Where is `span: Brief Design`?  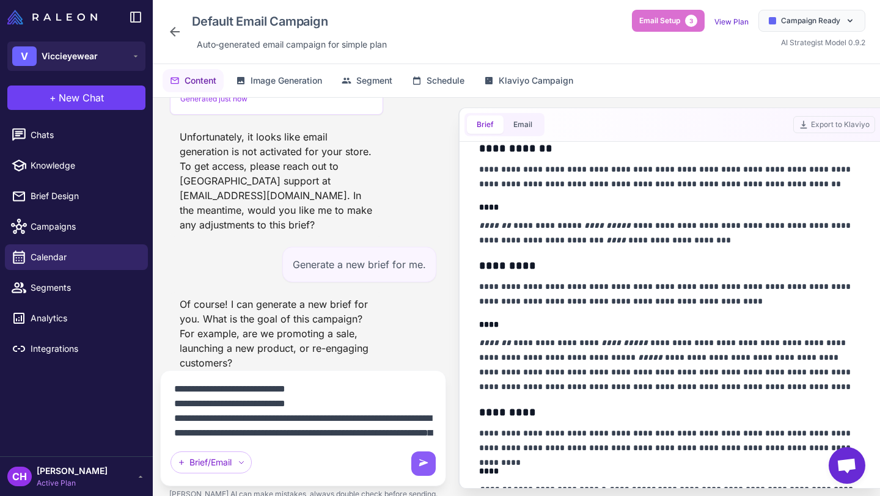 span: Brief Design is located at coordinates (84, 196).